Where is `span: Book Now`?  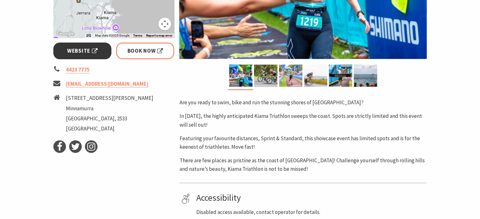 span: Book Now is located at coordinates (145, 51).